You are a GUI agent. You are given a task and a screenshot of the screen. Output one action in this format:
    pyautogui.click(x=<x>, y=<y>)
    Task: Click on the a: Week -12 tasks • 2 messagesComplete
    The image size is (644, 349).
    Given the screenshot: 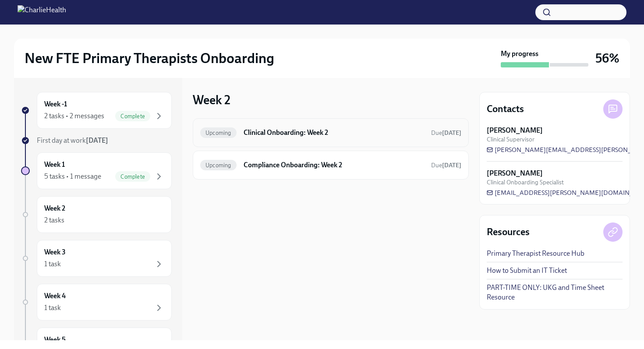 What is the action you would take?
    pyautogui.click(x=96, y=110)
    